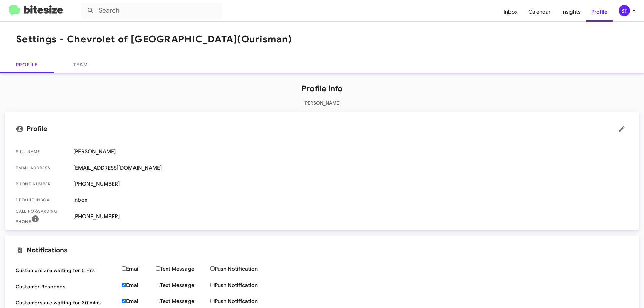 The image size is (644, 308). Describe the element at coordinates (571, 12) in the screenshot. I see `a: Insights` at that location.